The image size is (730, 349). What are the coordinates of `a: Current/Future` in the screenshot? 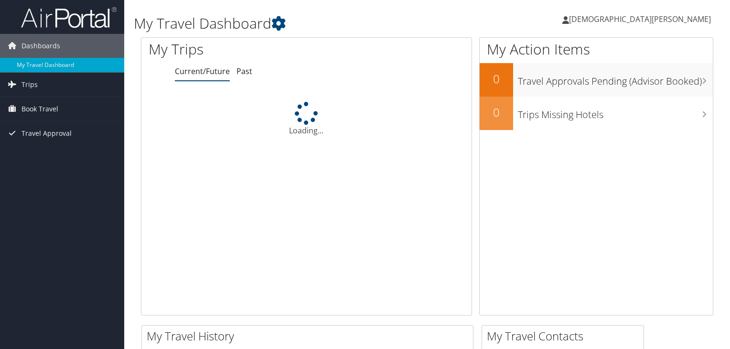 It's located at (202, 71).